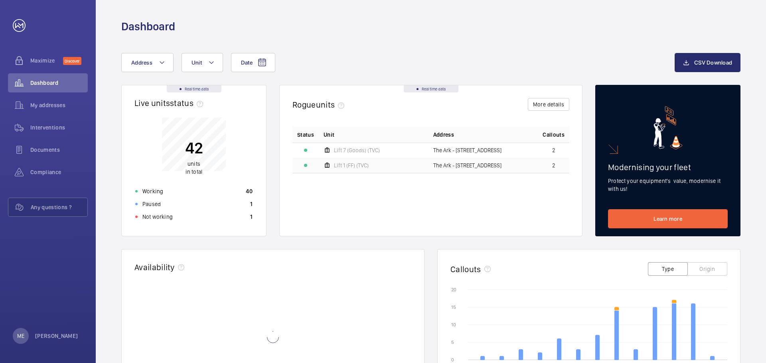 The image size is (766, 363). I want to click on p: 40, so click(249, 191).